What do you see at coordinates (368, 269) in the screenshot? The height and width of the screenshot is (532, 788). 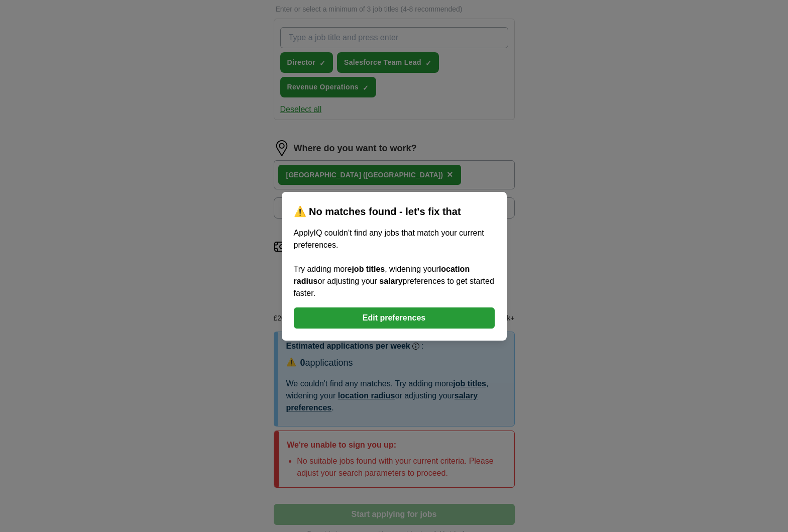 I see `b: job titles` at bounding box center [368, 269].